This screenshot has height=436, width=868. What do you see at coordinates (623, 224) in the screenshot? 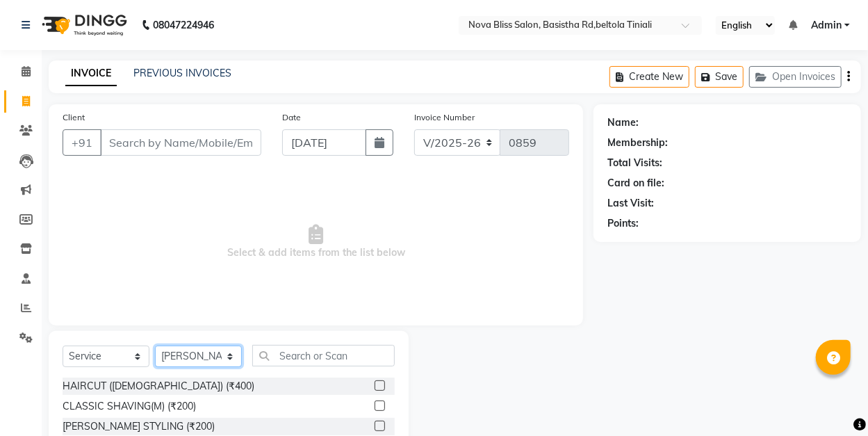
I see `div: Points:` at bounding box center [623, 224].